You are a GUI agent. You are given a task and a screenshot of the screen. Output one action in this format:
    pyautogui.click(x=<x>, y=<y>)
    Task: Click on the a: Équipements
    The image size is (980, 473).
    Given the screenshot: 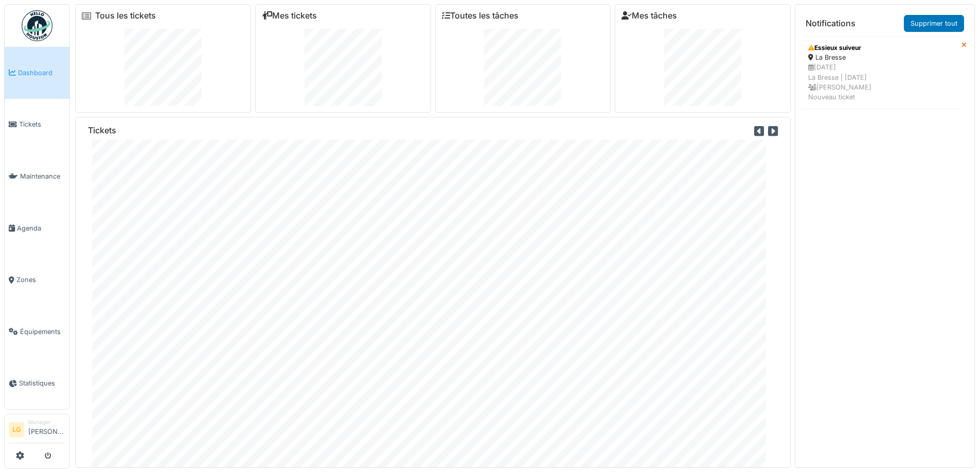 What is the action you would take?
    pyautogui.click(x=37, y=332)
    